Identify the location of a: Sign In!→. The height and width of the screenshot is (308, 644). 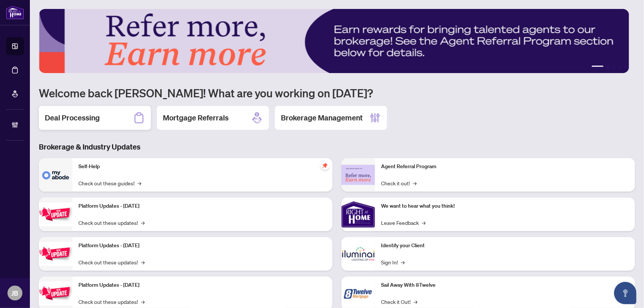
(393, 262).